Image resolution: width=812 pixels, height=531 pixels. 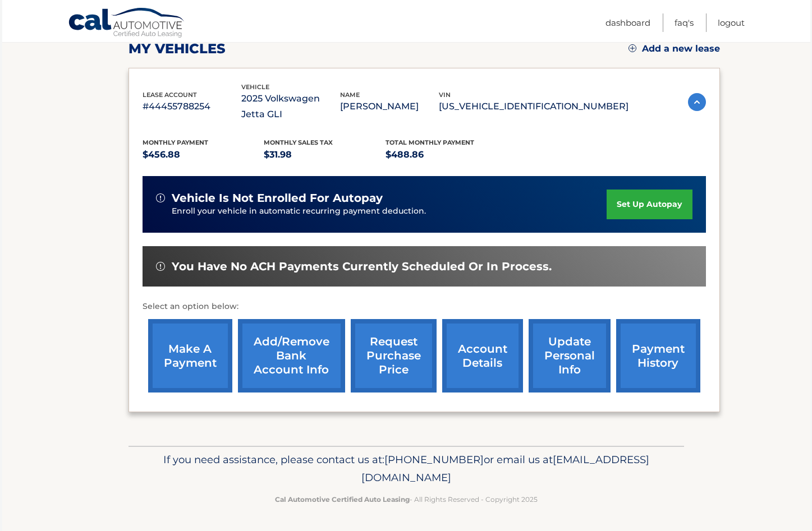 I want to click on p: $456.88, so click(x=203, y=155).